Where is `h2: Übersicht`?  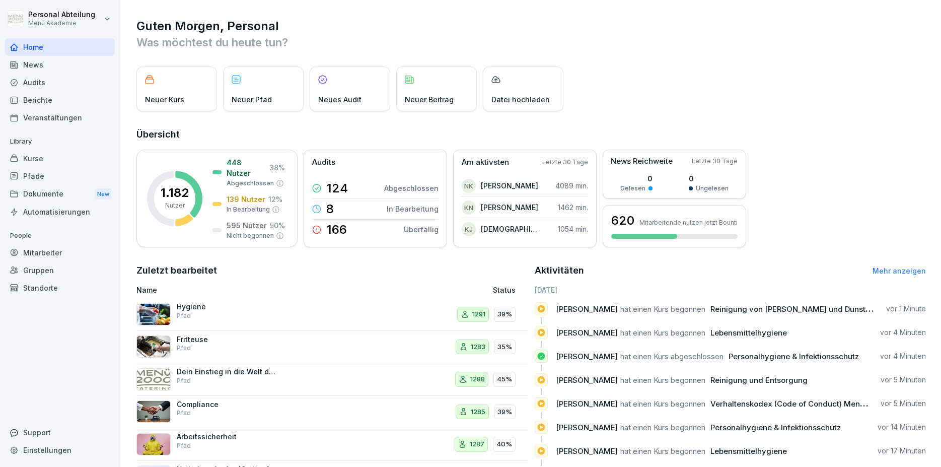
h2: Übersicht is located at coordinates (531, 134).